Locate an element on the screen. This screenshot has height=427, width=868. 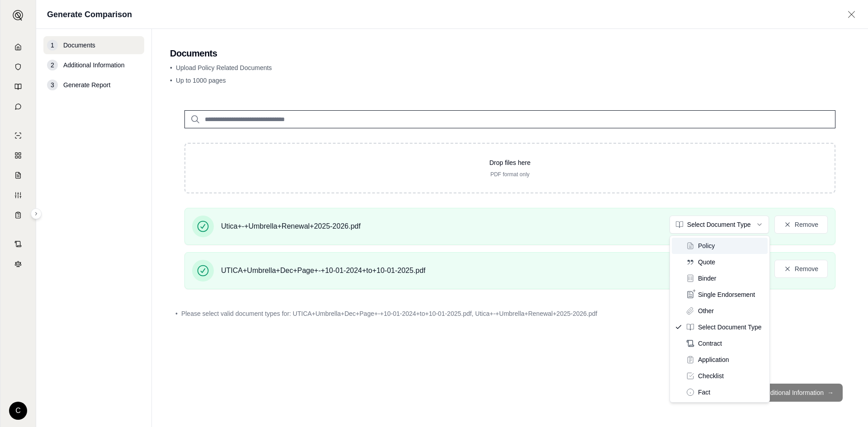
span: Binder is located at coordinates (707, 279).